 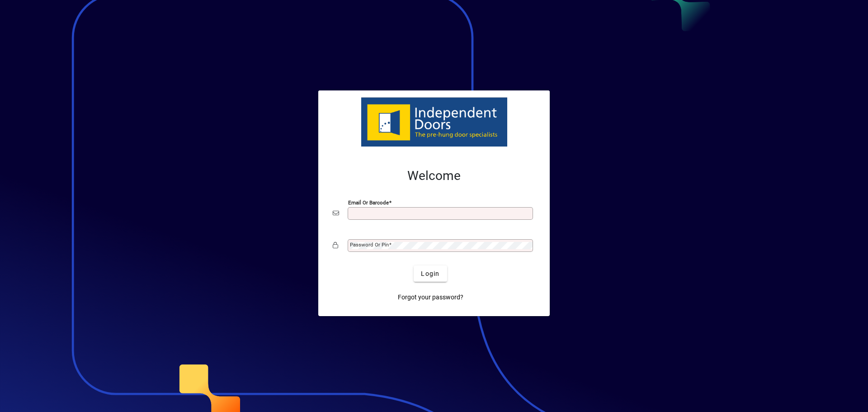 What do you see at coordinates (368, 203) in the screenshot?
I see `mat-label: Email or Barcode` at bounding box center [368, 203].